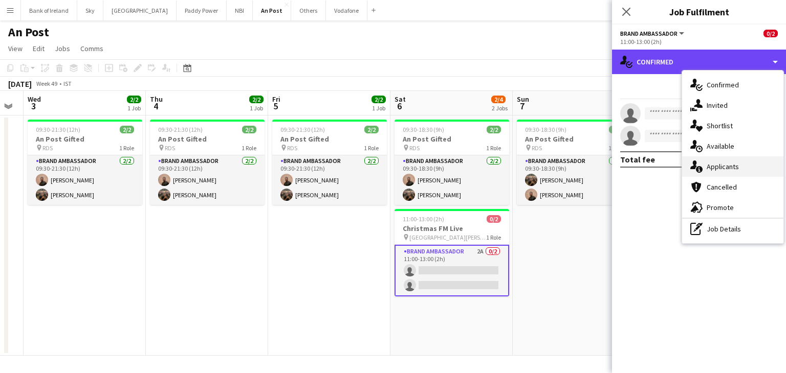 This screenshot has width=786, height=373. What do you see at coordinates (92, 49) in the screenshot?
I see `span: Comms` at bounding box center [92, 49].